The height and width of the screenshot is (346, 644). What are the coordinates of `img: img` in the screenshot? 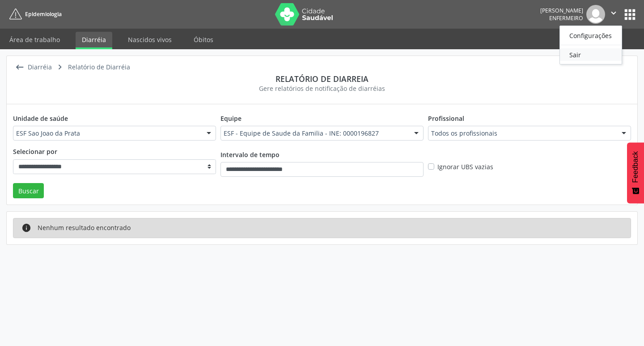 It's located at (596, 14).